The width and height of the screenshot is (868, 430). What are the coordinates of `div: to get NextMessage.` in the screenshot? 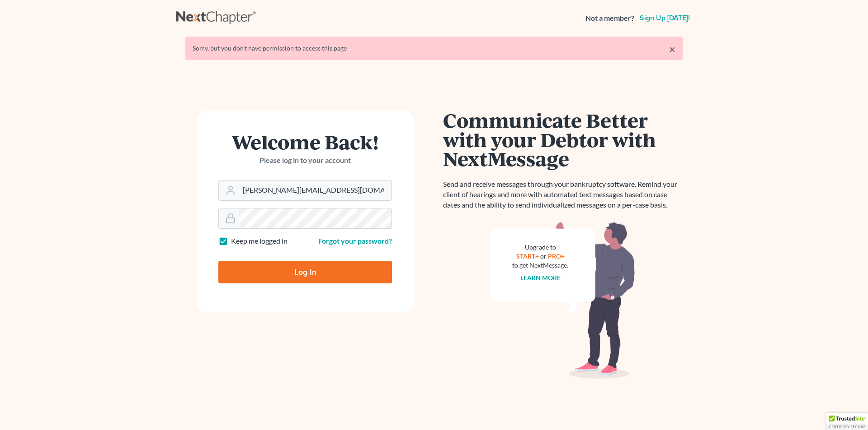 It's located at (540, 265).